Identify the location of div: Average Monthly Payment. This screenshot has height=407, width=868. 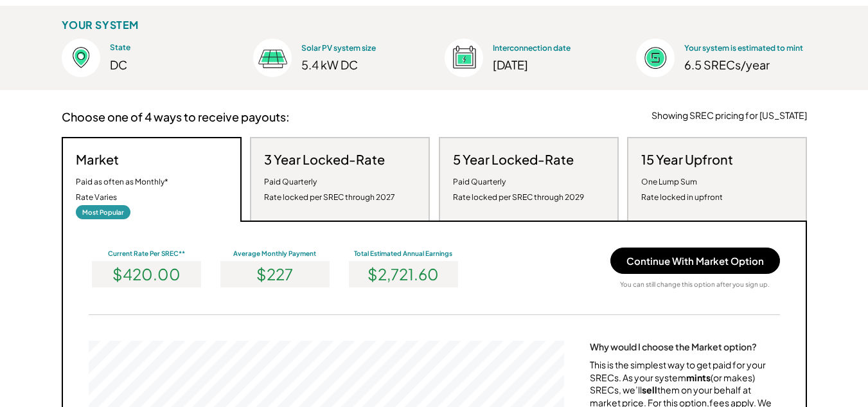
(275, 253).